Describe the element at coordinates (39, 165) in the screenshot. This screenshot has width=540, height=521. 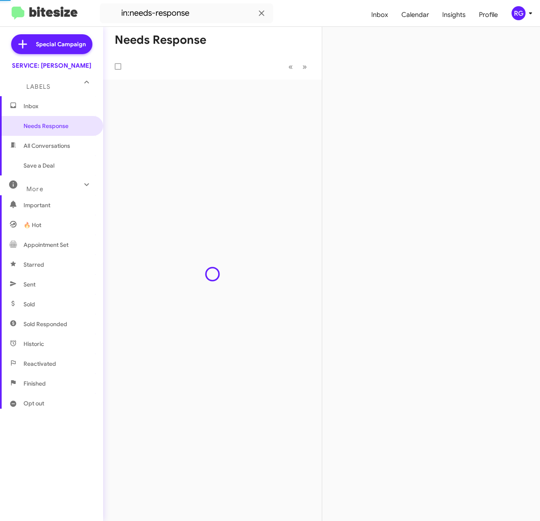
I see `span: Save a Deal` at that location.